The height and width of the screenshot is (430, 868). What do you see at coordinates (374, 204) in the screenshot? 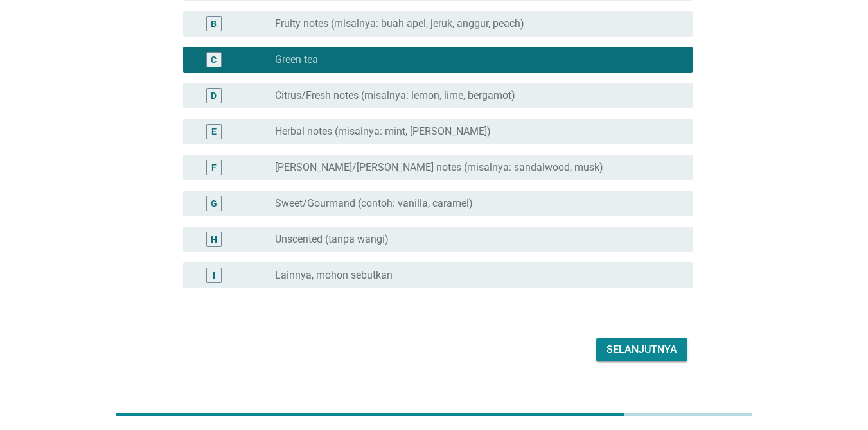
I see `label: Sweet/Gourmand (contoh: vanilla, caramel)` at bounding box center [374, 204].